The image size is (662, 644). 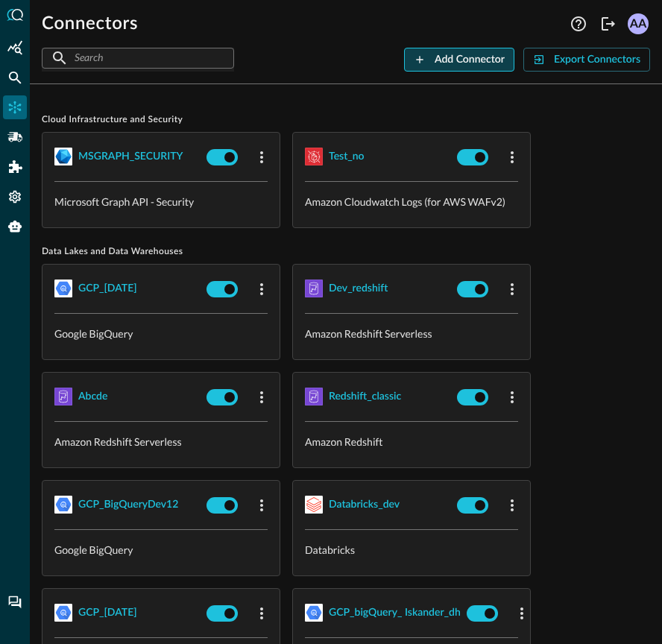 What do you see at coordinates (346, 156) in the screenshot?
I see `div: test_no` at bounding box center [346, 156].